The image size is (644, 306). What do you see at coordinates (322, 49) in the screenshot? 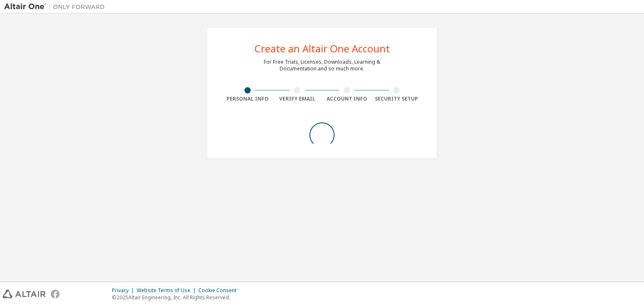
I see `div: Create an Altair One Account` at bounding box center [322, 49].